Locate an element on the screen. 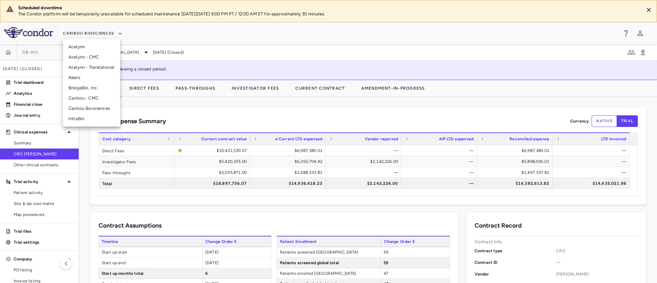 Image resolution: width=657 pixels, height=283 pixels. li: Caribou - CMC is located at coordinates (91, 98).